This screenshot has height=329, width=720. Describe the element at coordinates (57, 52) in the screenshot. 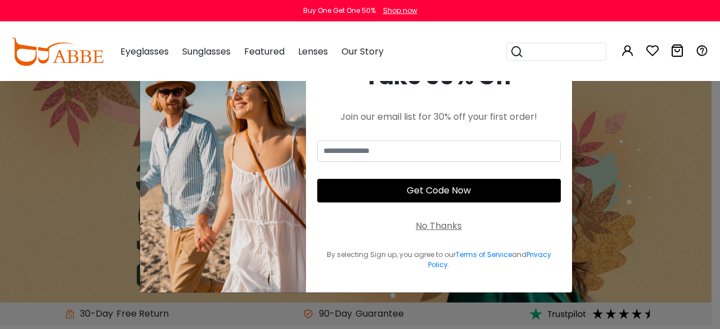

I see `img: abbeglasses.com` at that location.